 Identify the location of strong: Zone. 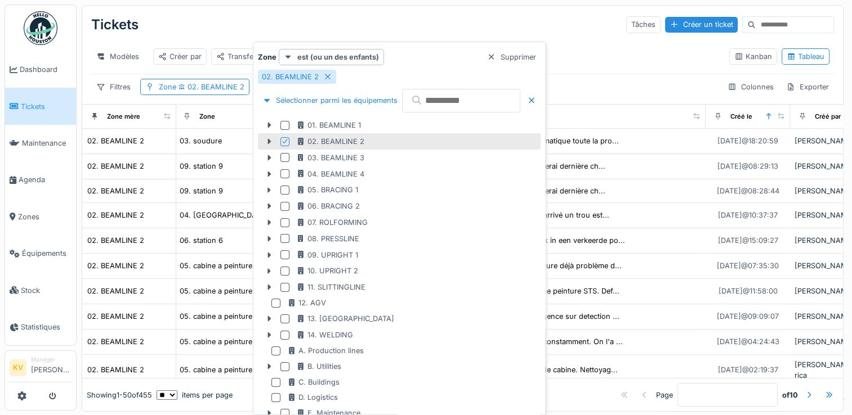
(267, 57).